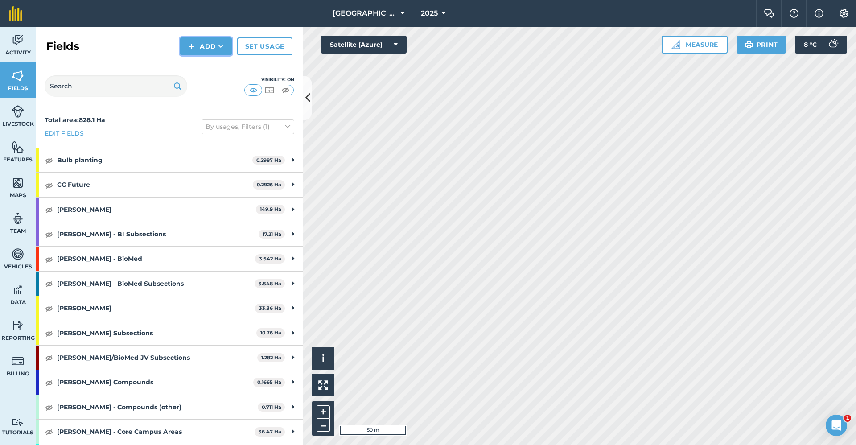 This screenshot has width=856, height=445. What do you see at coordinates (844, 13) in the screenshot?
I see `img: A cog icon` at bounding box center [844, 13].